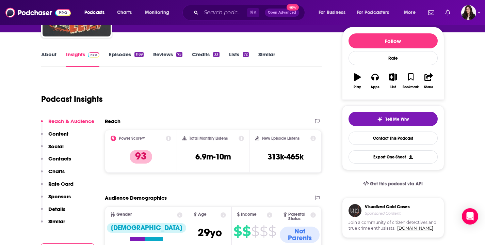  What do you see at coordinates (53, 174) in the screenshot?
I see `button: Charts` at bounding box center [53, 174].